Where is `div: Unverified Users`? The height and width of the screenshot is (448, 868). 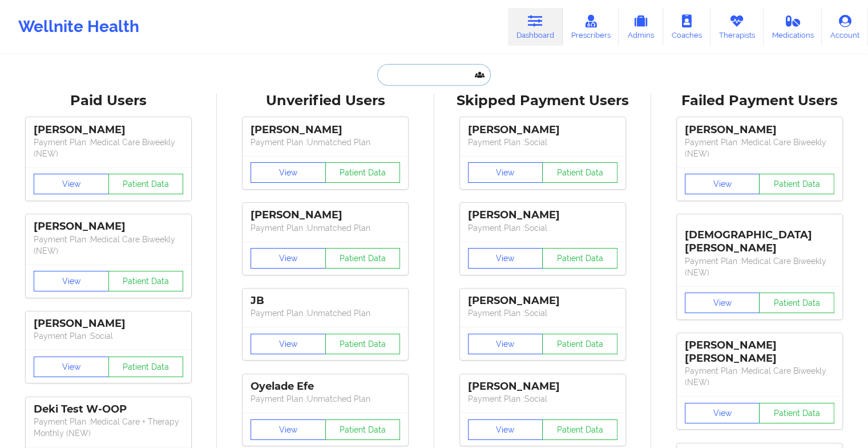 div: Unverified Users is located at coordinates (325, 101).